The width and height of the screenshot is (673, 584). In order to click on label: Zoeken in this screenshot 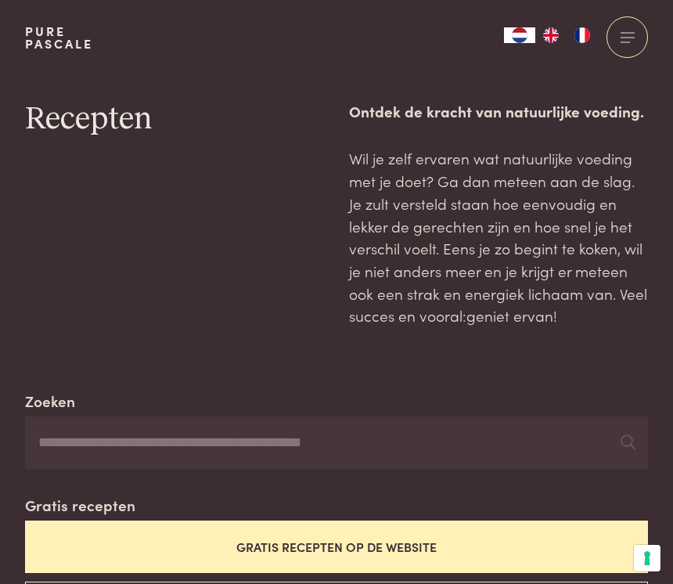, I will do `click(50, 401)`.